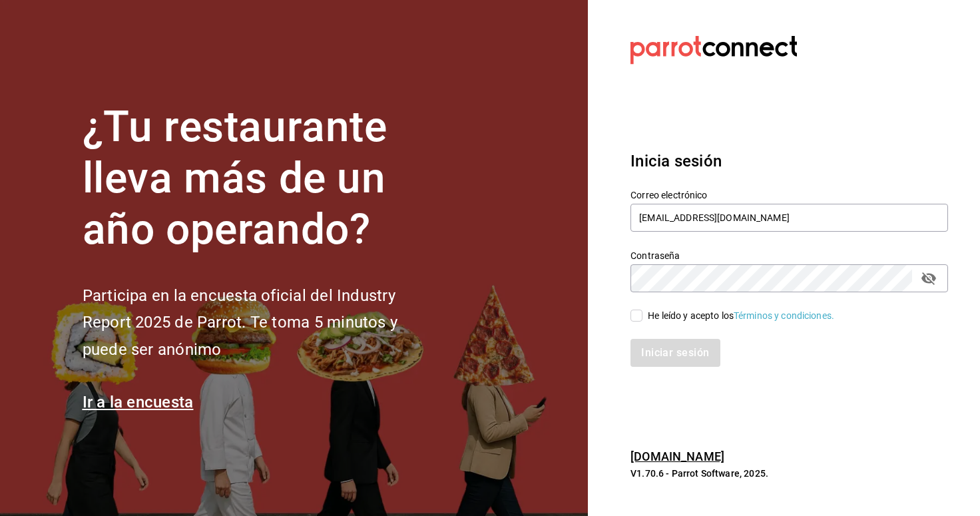  Describe the element at coordinates (783, 315) in the screenshot. I see `a: Términos y condiciones.` at that location.